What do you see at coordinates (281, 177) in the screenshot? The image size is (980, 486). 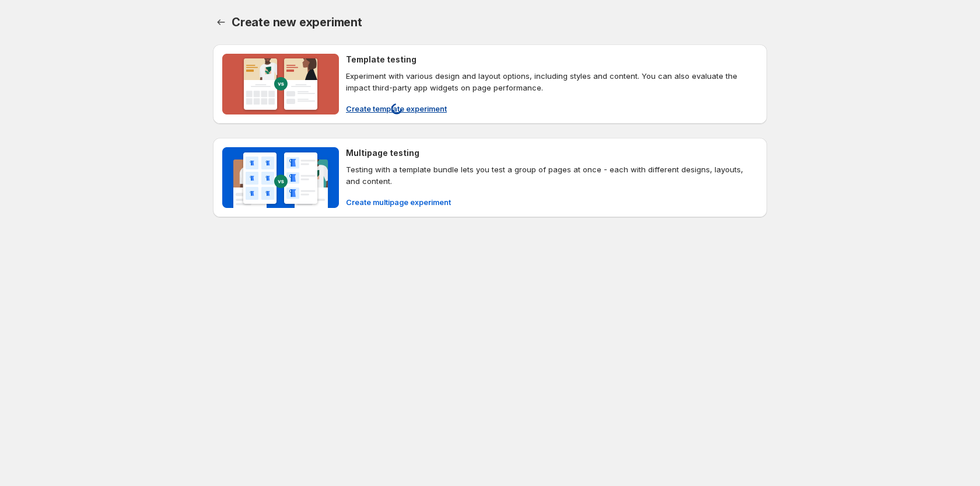 I see `img: Multipage testing` at bounding box center [281, 177].